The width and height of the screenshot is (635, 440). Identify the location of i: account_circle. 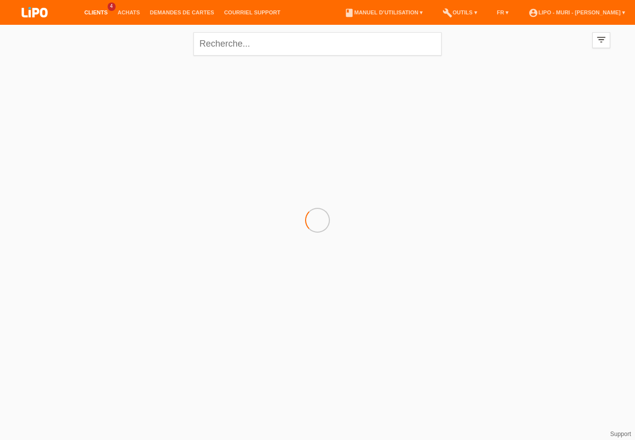
(533, 13).